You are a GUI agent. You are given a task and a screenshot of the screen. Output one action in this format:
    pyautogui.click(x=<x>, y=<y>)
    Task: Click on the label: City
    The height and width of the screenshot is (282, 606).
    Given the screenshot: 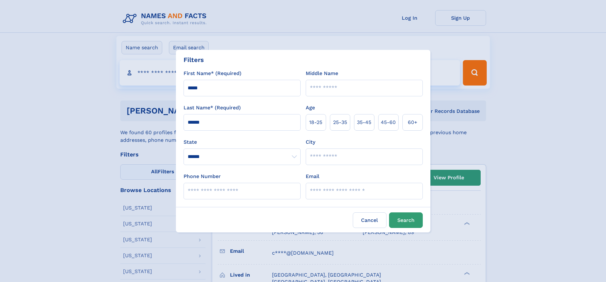 What is the action you would take?
    pyautogui.click(x=310, y=142)
    